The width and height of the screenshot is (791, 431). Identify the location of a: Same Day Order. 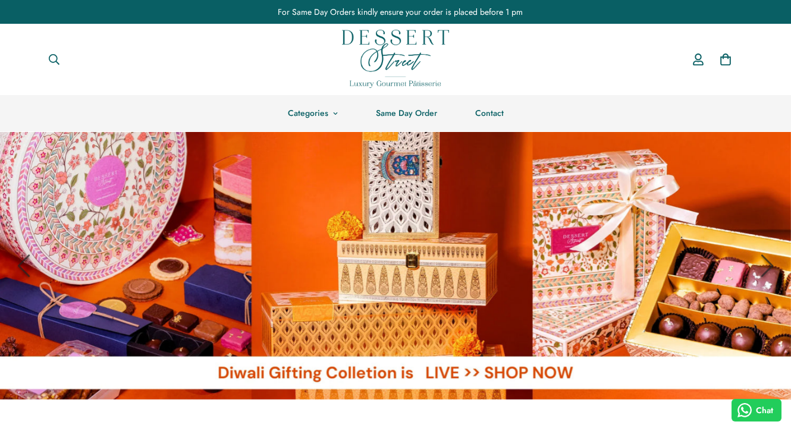
(406, 113).